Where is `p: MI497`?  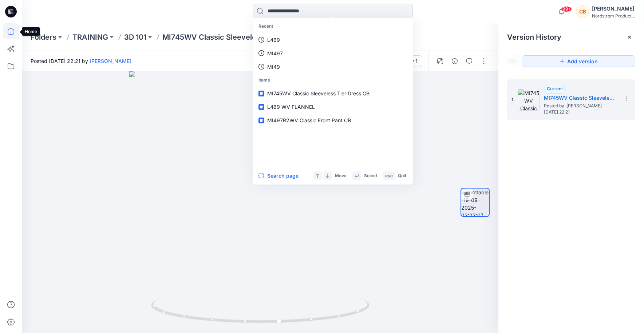 p: MI497 is located at coordinates (275, 53).